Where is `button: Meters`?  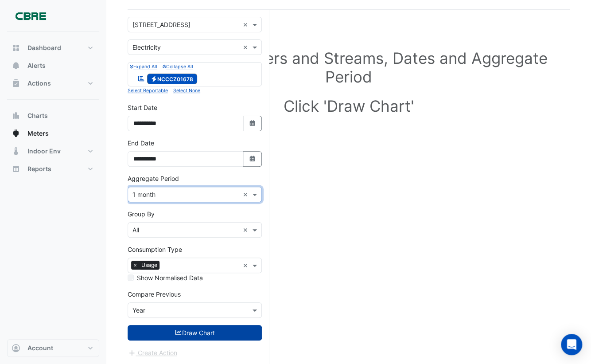
button: Meters is located at coordinates (54, 134).